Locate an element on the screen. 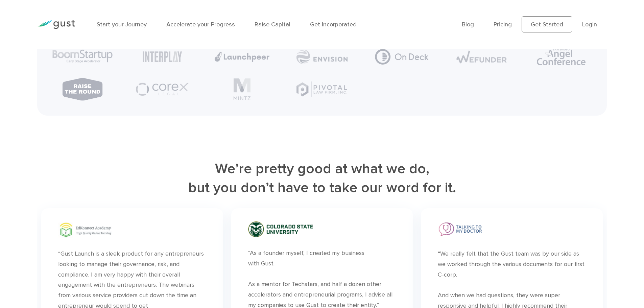  img: Interplay is located at coordinates (162, 57).